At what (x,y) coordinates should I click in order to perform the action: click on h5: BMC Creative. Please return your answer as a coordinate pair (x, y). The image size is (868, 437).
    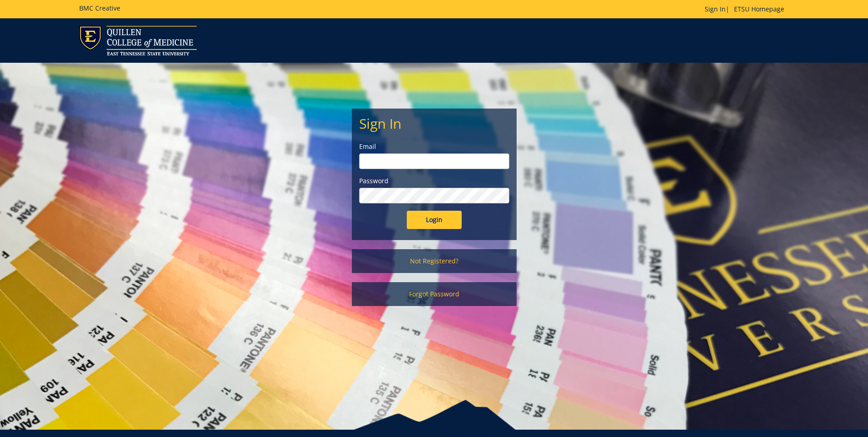
    Looking at the image, I should click on (100, 8).